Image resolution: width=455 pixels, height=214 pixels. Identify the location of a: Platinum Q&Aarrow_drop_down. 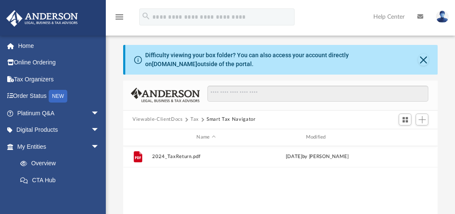
(59, 113).